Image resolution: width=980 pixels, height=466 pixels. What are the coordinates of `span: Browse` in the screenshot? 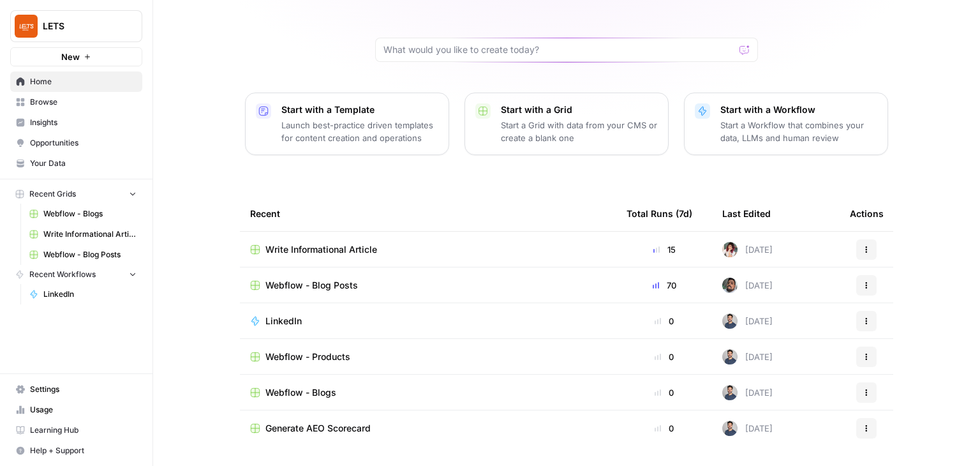 It's located at (83, 102).